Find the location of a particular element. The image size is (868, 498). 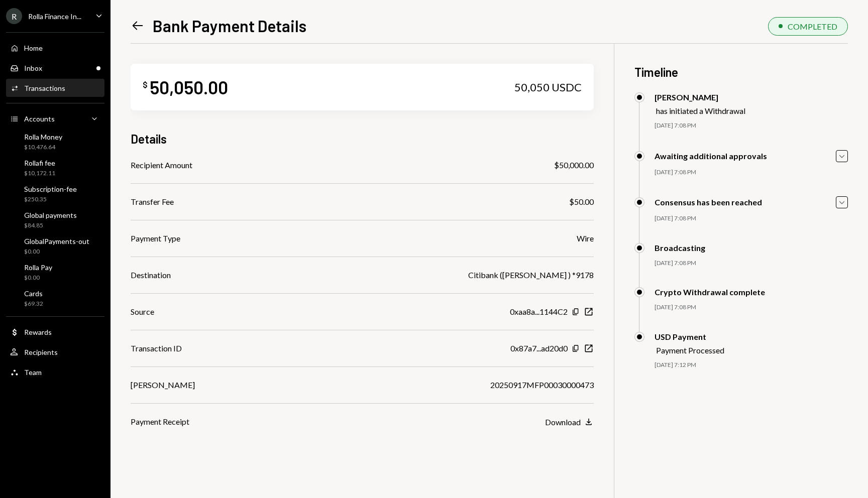

div: Rollafi fee is located at coordinates (40, 163).